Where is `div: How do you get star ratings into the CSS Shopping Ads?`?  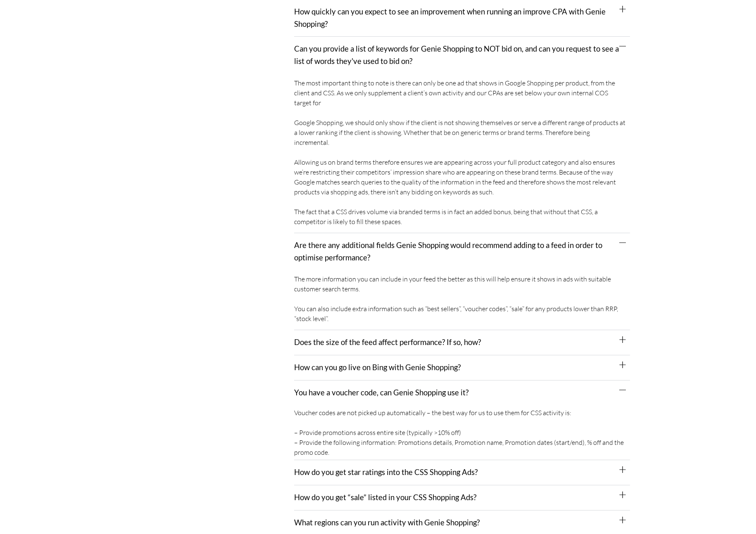
div: How do you get star ratings into the CSS Shopping Ads? is located at coordinates (462, 473).